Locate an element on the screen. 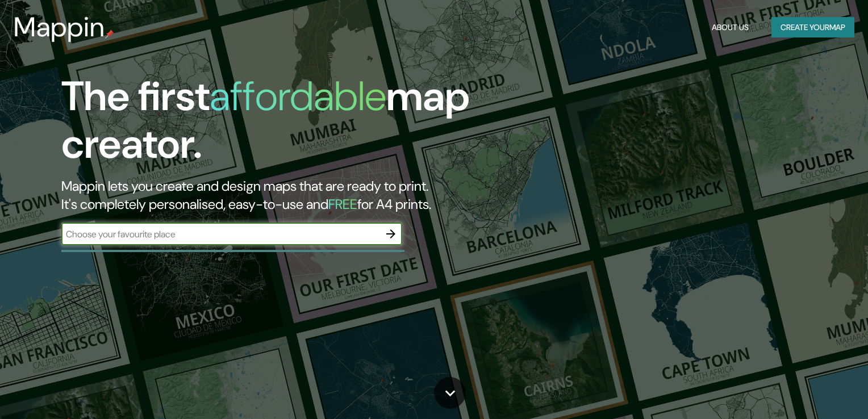 The image size is (868, 419). button: About Us is located at coordinates (730, 27).